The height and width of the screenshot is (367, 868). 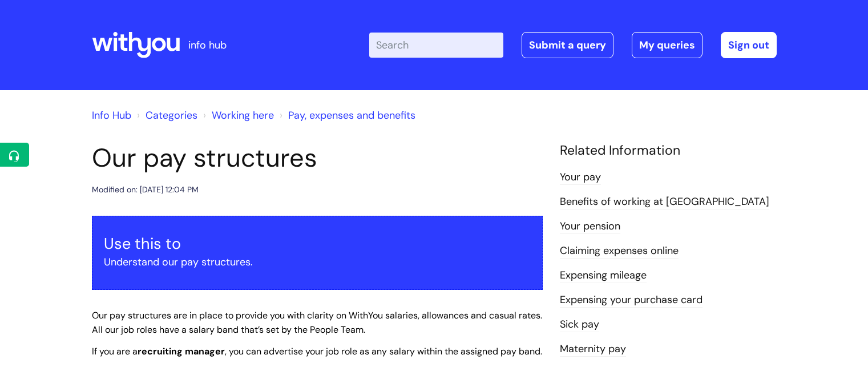 I want to click on span: If you are a , you can advertise your job role as any salary within the assigned pay band., so click(x=316, y=351).